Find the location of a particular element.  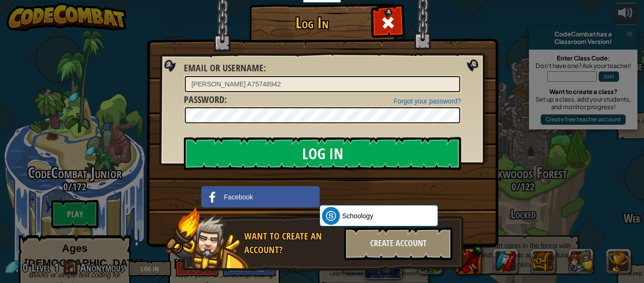

div: Create Account is located at coordinates (398, 243).